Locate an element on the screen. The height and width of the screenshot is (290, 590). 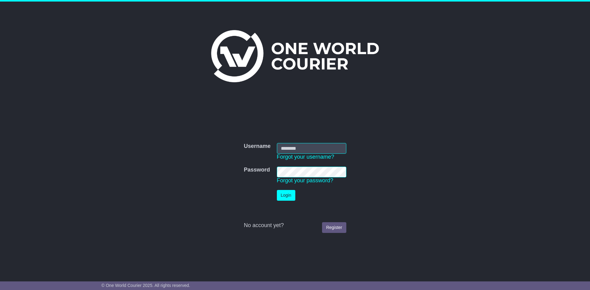
a: Forgot your username? is located at coordinates (305, 157).